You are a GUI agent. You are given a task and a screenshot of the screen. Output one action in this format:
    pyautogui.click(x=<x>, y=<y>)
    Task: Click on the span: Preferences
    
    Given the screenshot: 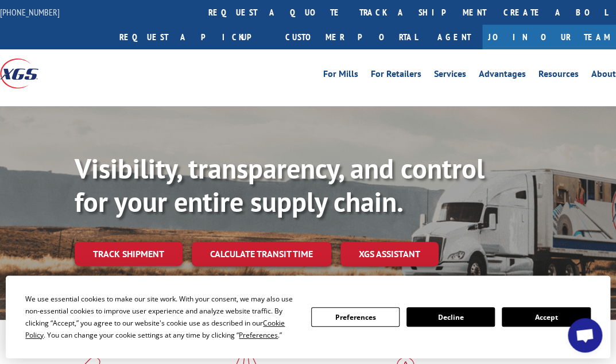 What is the action you would take?
    pyautogui.click(x=258, y=334)
    